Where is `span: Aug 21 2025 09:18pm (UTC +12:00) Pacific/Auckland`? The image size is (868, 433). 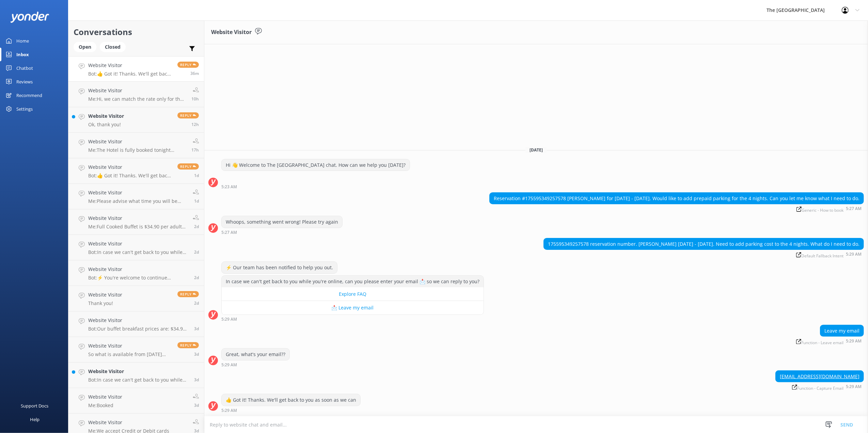 span: Aug 21 2025 09:18pm (UTC +12:00) Pacific/Auckland is located at coordinates (196, 252).